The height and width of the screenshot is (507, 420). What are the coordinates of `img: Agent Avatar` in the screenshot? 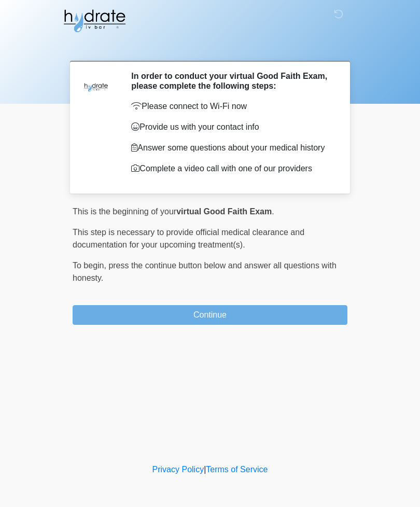 It's located at (96, 87).